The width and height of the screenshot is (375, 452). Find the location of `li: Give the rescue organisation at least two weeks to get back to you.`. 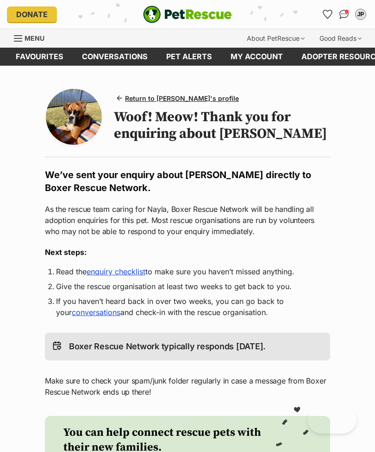

li: Give the rescue organisation at least two weeks to get back to you. is located at coordinates (187, 287).